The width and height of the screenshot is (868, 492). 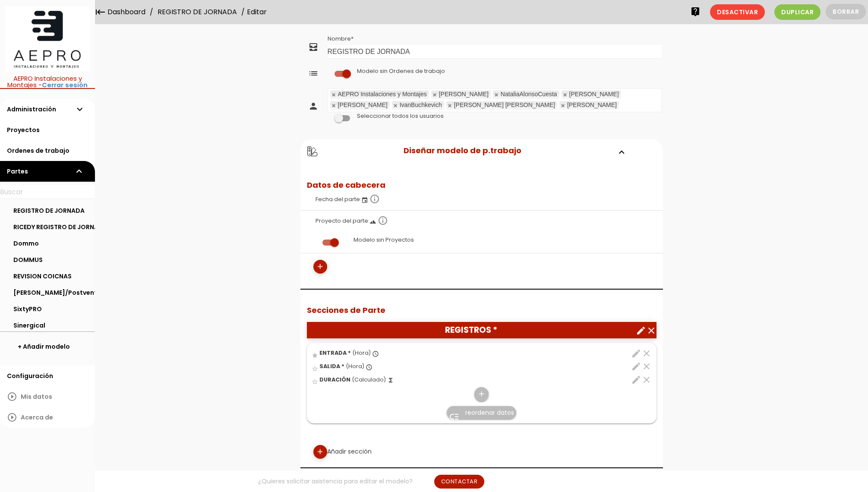 I want to click on div: NataliaAlonsoCuesta, so click(x=528, y=94).